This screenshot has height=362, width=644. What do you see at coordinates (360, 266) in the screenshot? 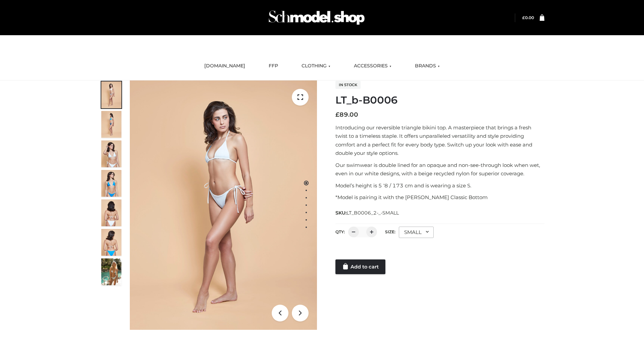
I see `a: Add to cart` at bounding box center [360, 266].